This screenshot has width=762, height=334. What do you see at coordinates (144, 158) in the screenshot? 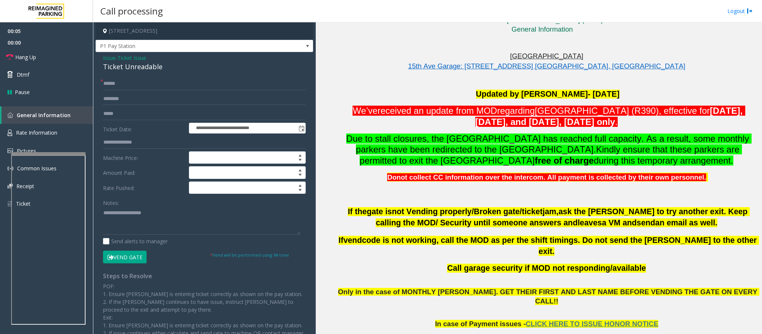
I see `label: Machine Price:` at bounding box center [144, 158].